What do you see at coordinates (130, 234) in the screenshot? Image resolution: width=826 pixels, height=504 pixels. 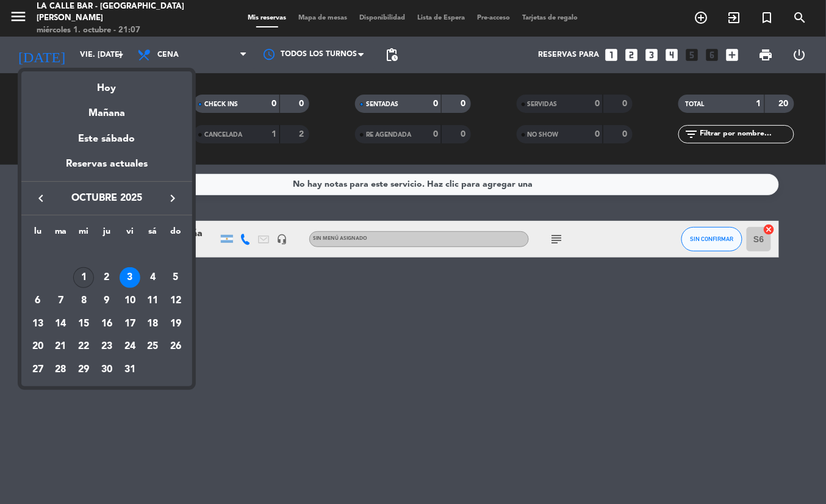 I see `th: viernes` at bounding box center [130, 234].